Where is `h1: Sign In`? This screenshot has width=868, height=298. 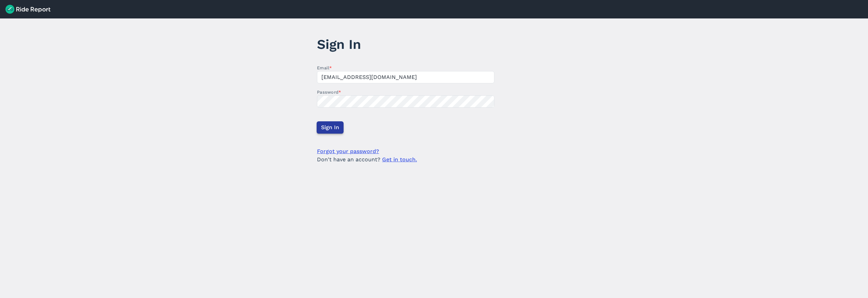
h1: Sign In is located at coordinates (406, 44).